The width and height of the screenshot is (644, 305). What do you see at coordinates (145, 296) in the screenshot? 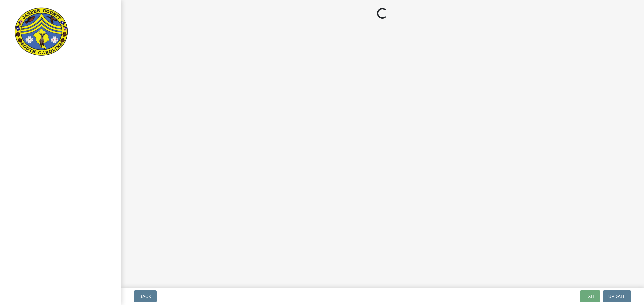
I see `button: Back` at bounding box center [145, 296].